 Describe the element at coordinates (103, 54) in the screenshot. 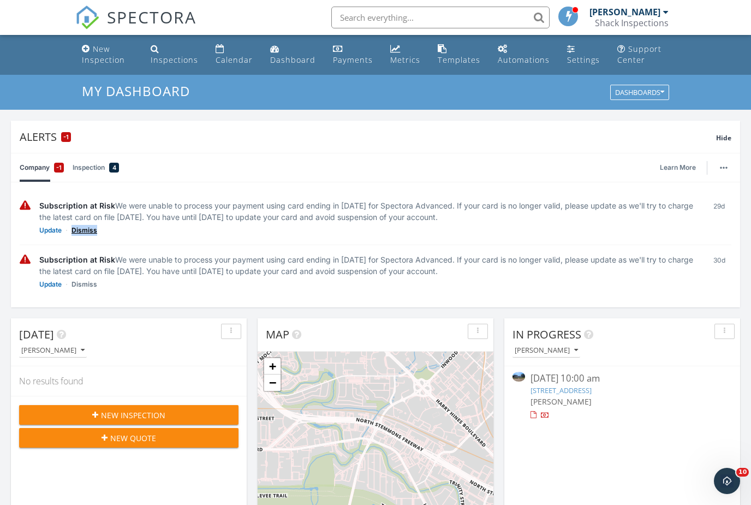

I see `div: New Inspection` at that location.